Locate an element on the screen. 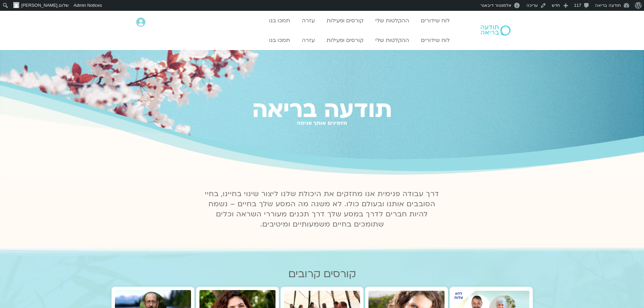 Image resolution: width=644 pixels, height=308 pixels. h2: קורסים קרובים is located at coordinates (322, 274).